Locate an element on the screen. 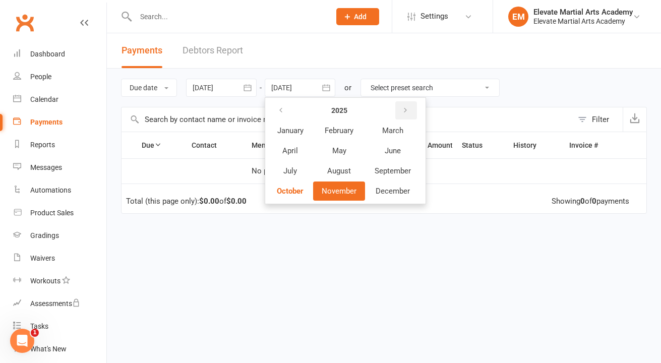  div: Messages is located at coordinates (46, 167).